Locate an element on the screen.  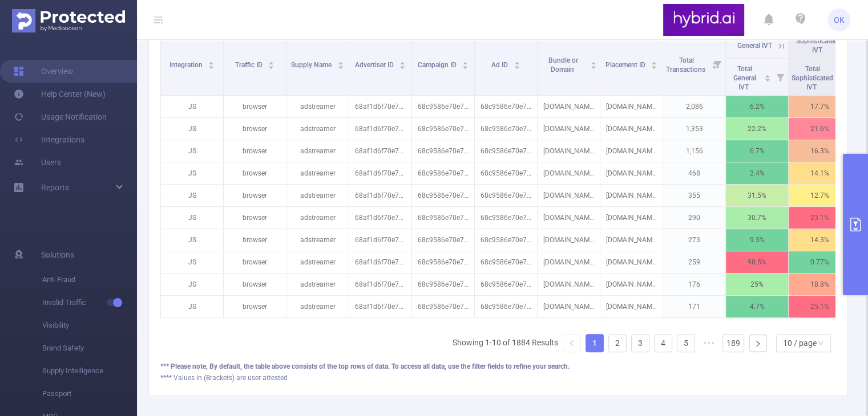
p: 14.1% is located at coordinates (820, 173).